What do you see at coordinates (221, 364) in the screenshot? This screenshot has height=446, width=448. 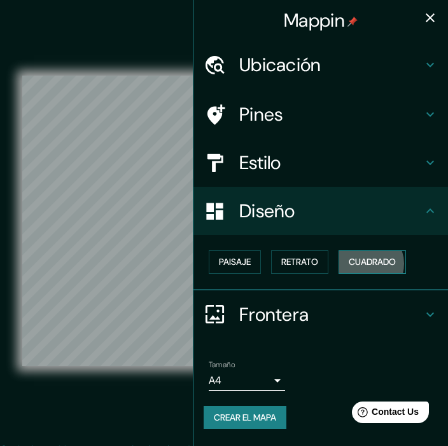 I see `label: Tamaño` at bounding box center [221, 364].